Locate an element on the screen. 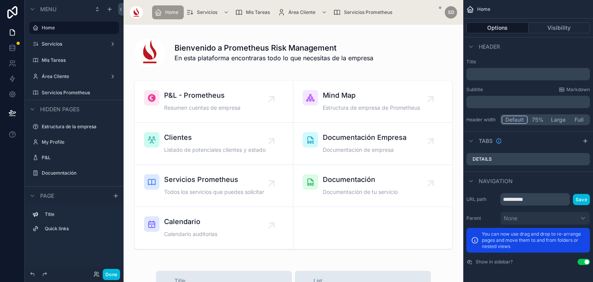 The width and height of the screenshot is (593, 282). button: Done is located at coordinates (111, 274).